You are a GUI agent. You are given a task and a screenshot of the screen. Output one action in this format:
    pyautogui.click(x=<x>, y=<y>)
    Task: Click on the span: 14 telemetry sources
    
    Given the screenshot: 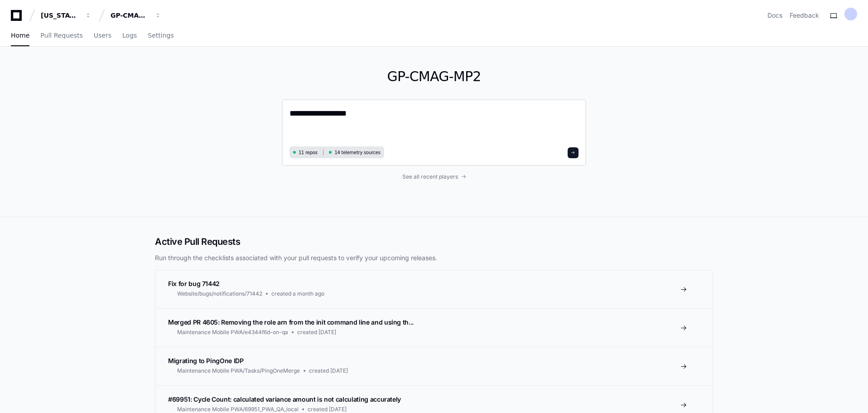 What is the action you would take?
    pyautogui.click(x=357, y=152)
    